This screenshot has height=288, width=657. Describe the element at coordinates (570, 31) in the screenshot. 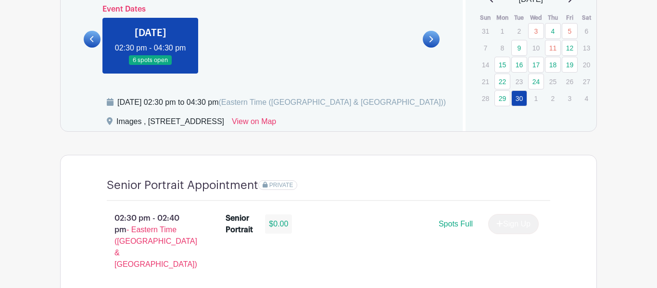

I see `a: 5` at that location.